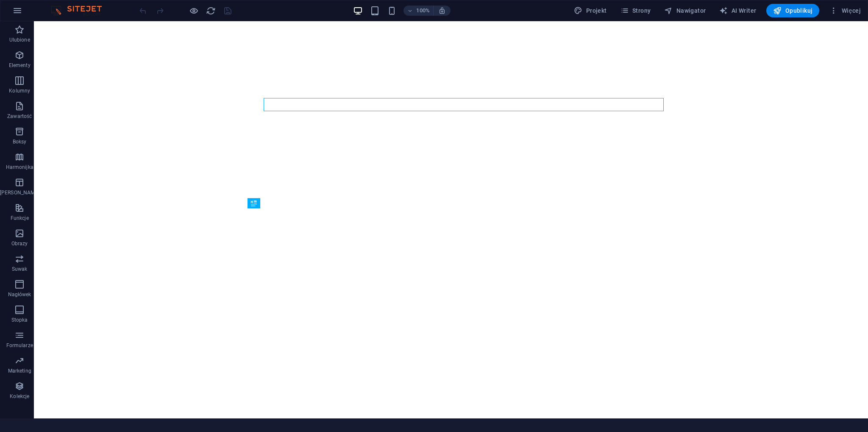  Describe the element at coordinates (792, 11) in the screenshot. I see `span: Opublikuj` at that location.